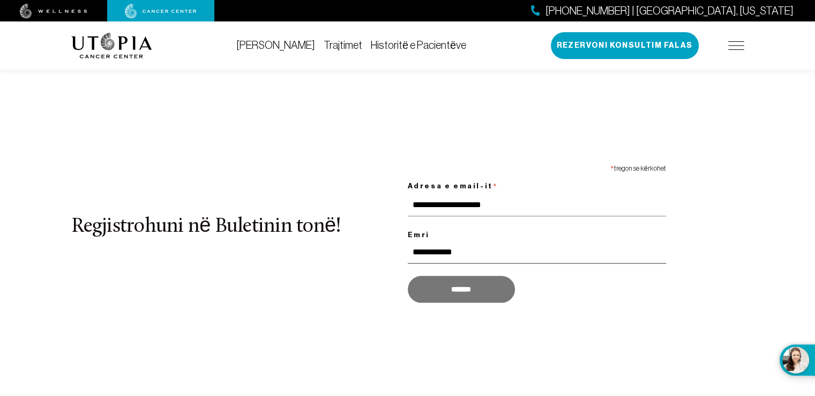 Image resolution: width=815 pixels, height=396 pixels. I want to click on img: logo, so click(112, 46).